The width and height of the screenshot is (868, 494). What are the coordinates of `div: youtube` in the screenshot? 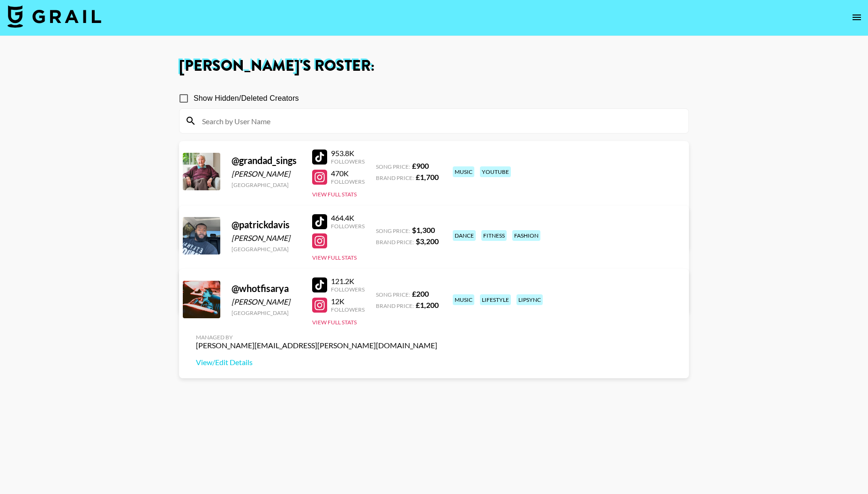 It's located at (495, 171).